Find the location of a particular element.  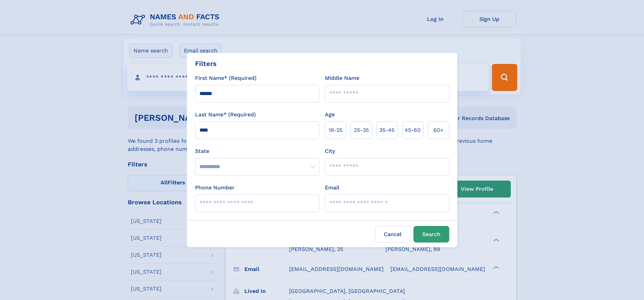

span: 18‑25 is located at coordinates (335, 130).